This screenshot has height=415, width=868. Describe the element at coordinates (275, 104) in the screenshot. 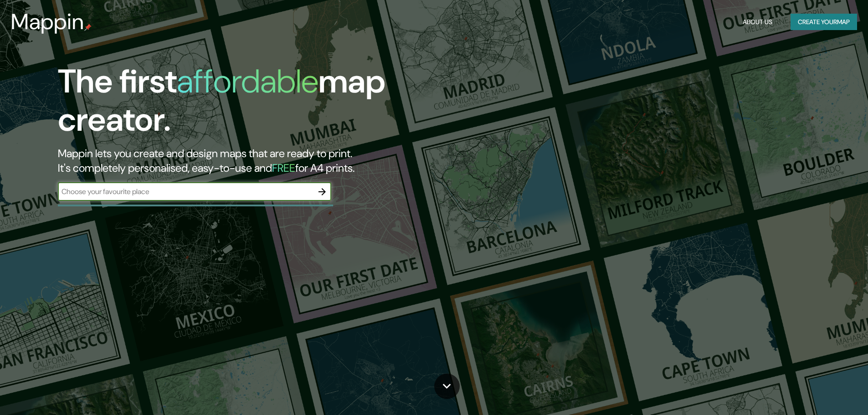

I see `h1: The first map creator.` at that location.